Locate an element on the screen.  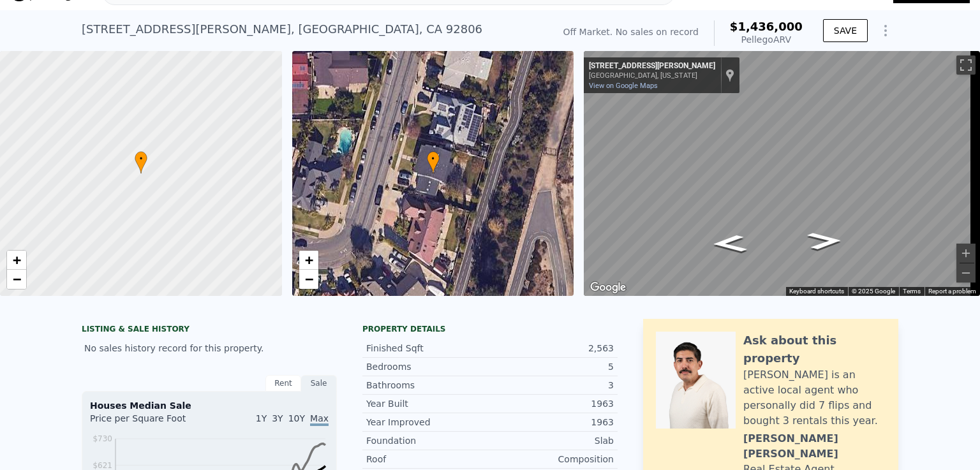
div: Year Improved is located at coordinates (428, 422).